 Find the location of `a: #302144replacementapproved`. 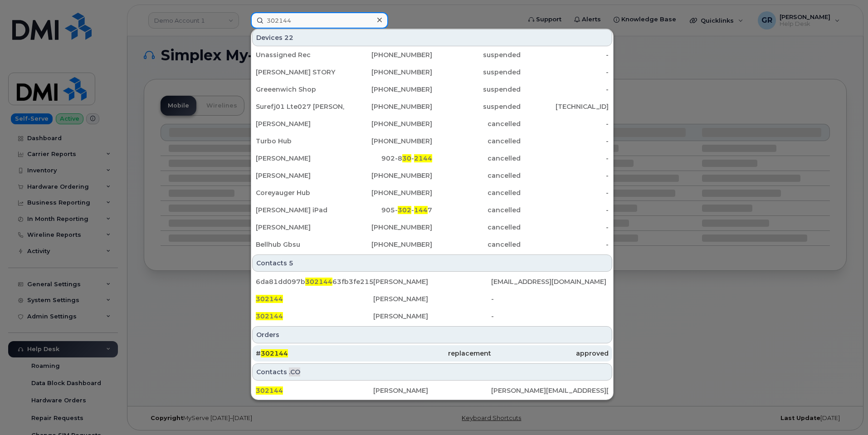

a: #302144replacementapproved is located at coordinates (432, 354).